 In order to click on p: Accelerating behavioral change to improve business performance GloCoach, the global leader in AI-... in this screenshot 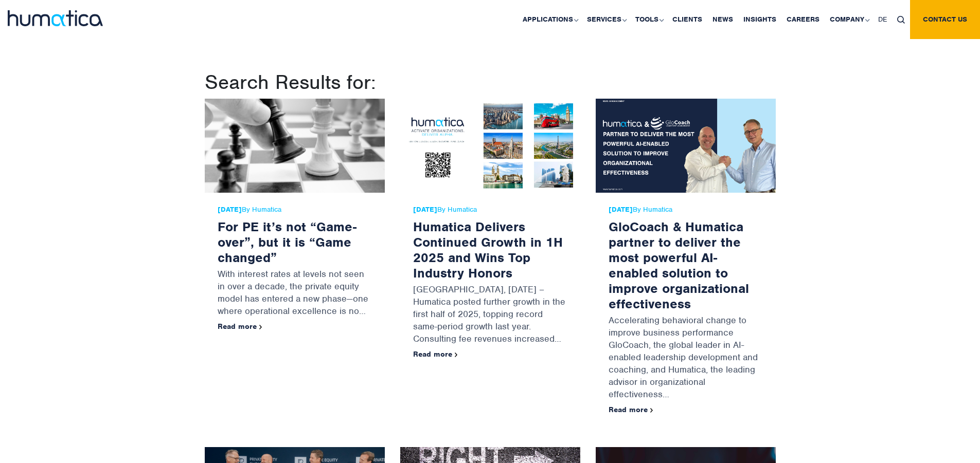, I will do `click(685, 358)`.